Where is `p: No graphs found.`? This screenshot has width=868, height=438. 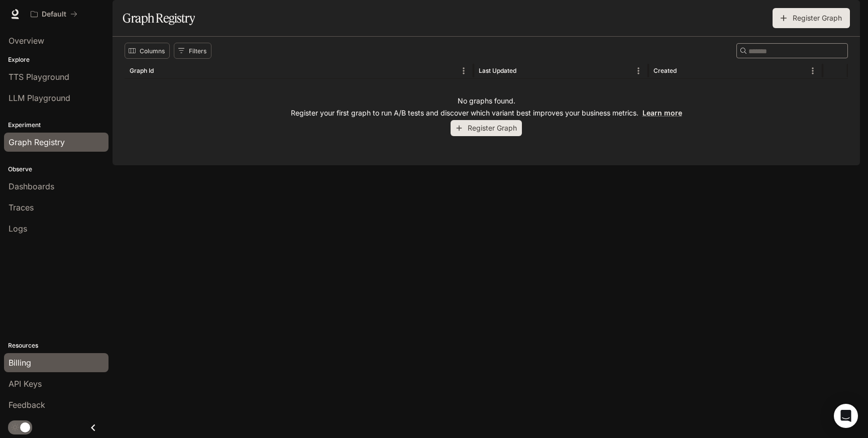 p: No graphs found. is located at coordinates (487, 101).